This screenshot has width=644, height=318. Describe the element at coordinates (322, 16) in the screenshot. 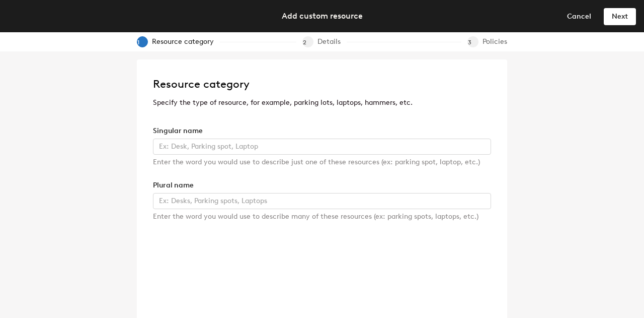

I see `div: Add custom resource` at that location.